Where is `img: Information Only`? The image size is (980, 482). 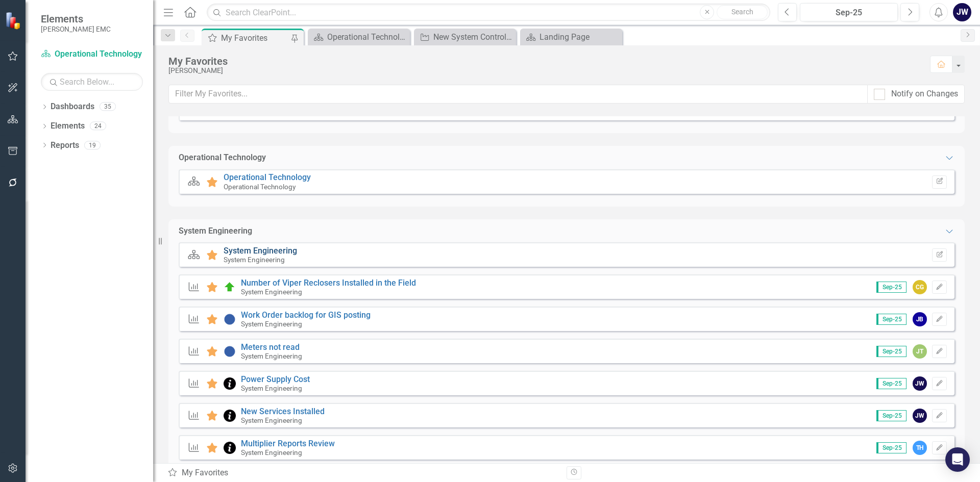
img: Information Only is located at coordinates (230, 448).